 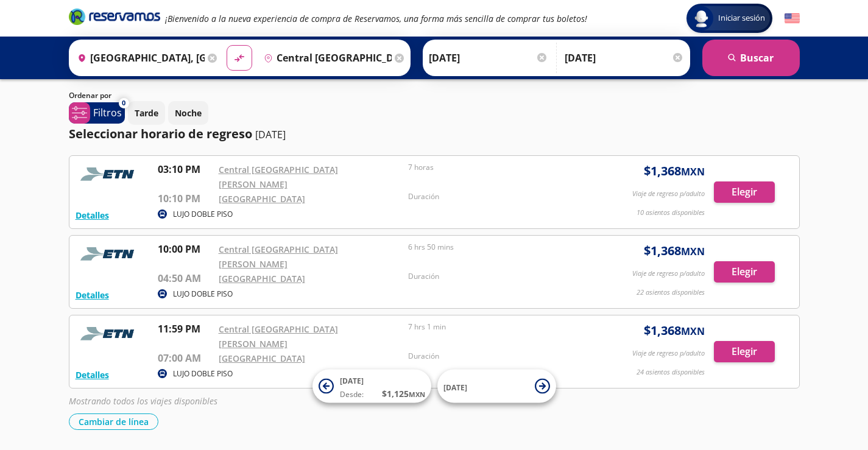 What do you see at coordinates (146, 112) in the screenshot?
I see `p: Tarde` at bounding box center [146, 112].